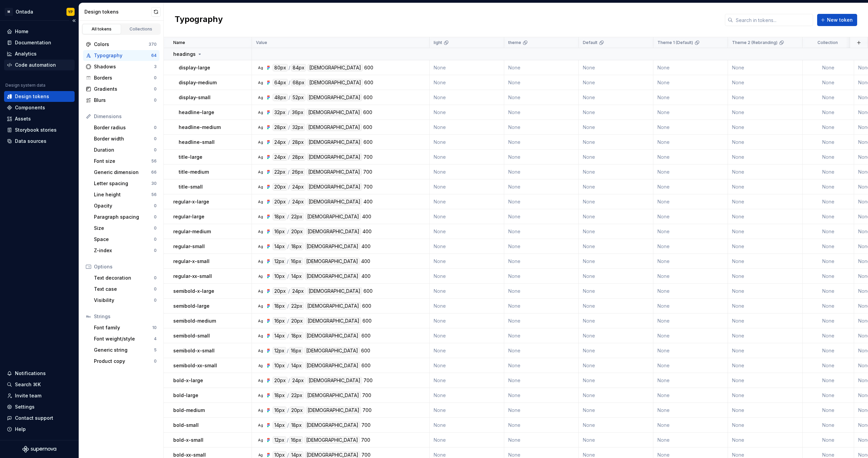 Image resolution: width=868 pixels, height=458 pixels. Describe the element at coordinates (191, 157) in the screenshot. I see `p: title-large` at that location.